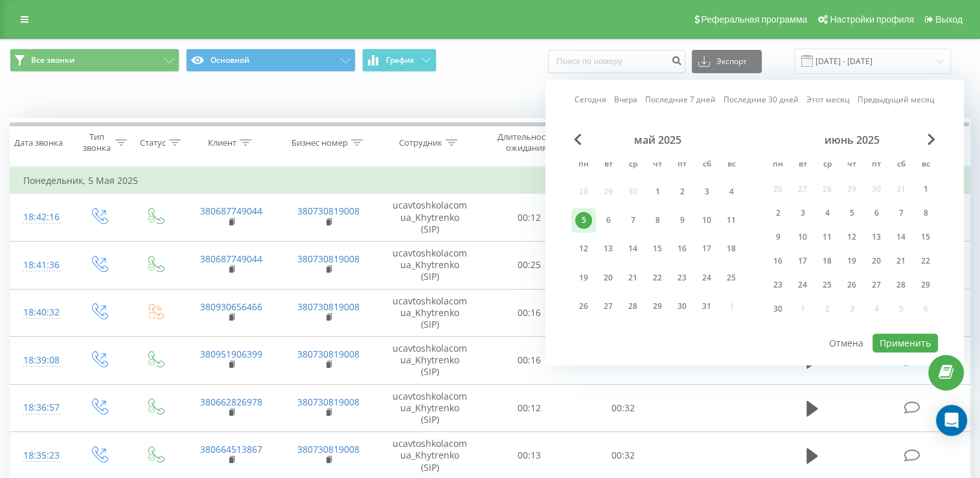  I want to click on div: Тип звонка, so click(96, 143).